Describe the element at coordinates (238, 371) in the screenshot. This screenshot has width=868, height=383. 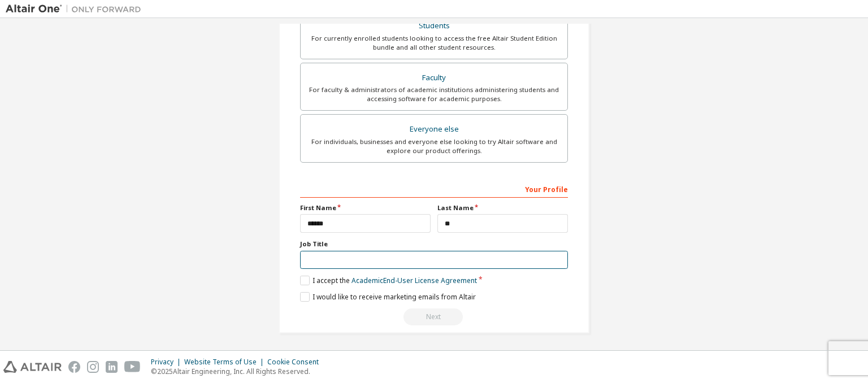
I see `p: © 2025 Altair Engineering, Inc. All Rights Reserved.` at that location.